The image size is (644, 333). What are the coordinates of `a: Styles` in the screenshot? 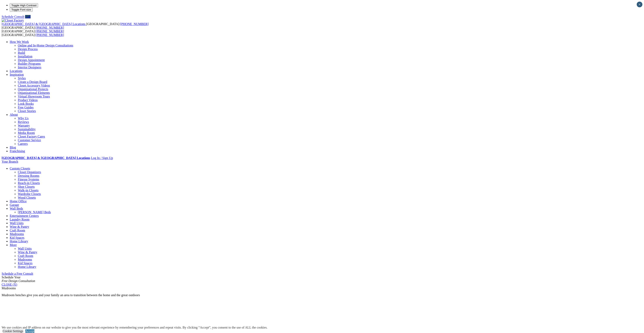 It's located at (22, 78).